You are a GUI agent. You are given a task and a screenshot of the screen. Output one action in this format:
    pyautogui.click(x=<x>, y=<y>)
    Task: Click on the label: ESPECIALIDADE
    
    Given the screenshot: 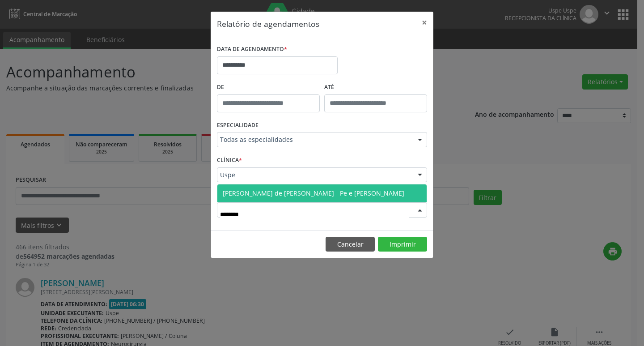 What is the action you would take?
    pyautogui.click(x=237, y=125)
    